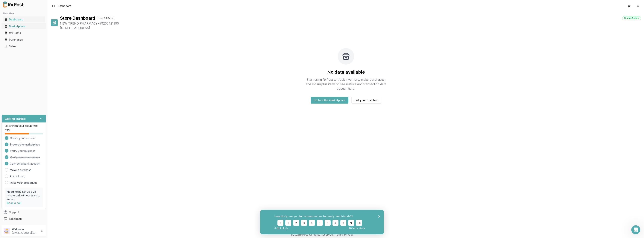 This screenshot has width=644, height=238. Describe the element at coordinates (36, 13) in the screenshot. I see `button: 2` at that location.